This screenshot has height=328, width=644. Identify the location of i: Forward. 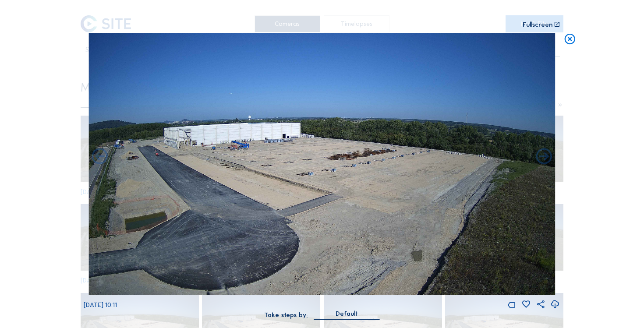
(100, 157).